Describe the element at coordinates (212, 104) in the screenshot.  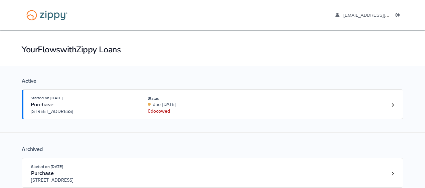
I see `a: Open loan 4231650` at that location.